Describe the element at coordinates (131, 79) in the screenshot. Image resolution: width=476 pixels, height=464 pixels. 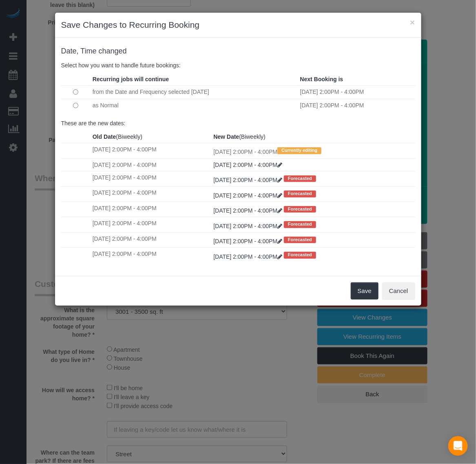
I see `strong: Recurring jobs will continue` at that location.